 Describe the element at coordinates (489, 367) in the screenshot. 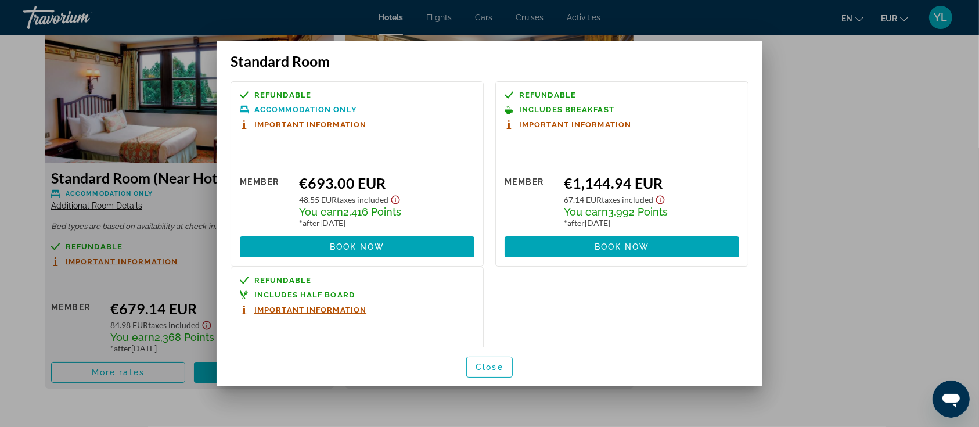

I see `span: Close` at that location.